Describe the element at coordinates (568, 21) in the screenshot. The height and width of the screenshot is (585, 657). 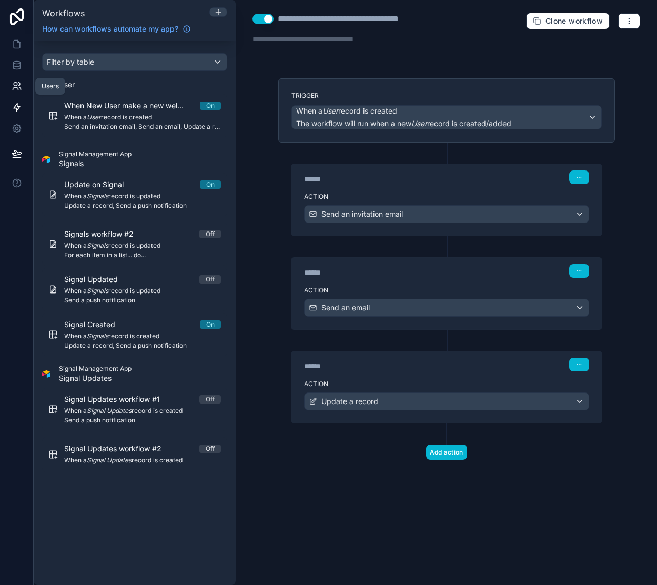
I see `button: Clone workflow` at that location.